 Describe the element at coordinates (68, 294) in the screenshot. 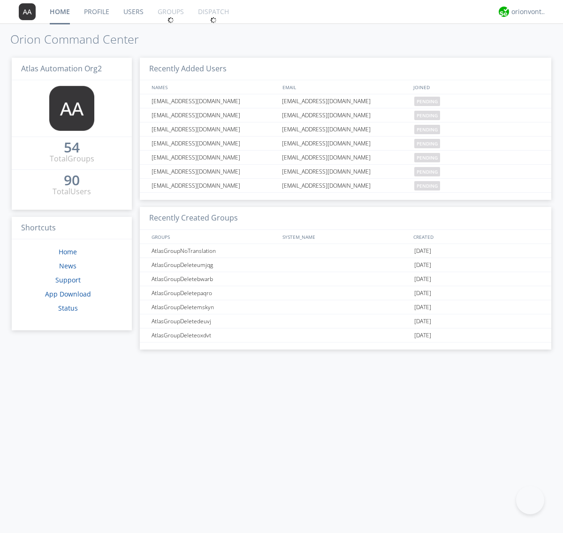

I see `a: App Download` at that location.